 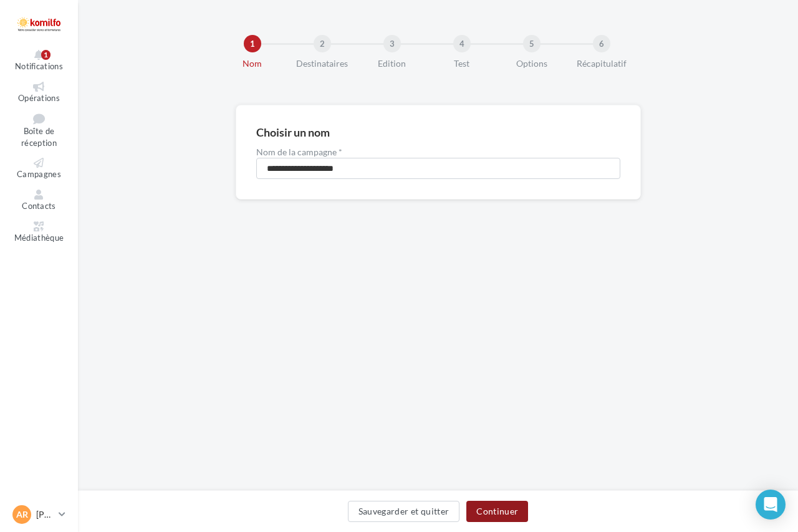 I want to click on div: Destinataires, so click(x=323, y=64).